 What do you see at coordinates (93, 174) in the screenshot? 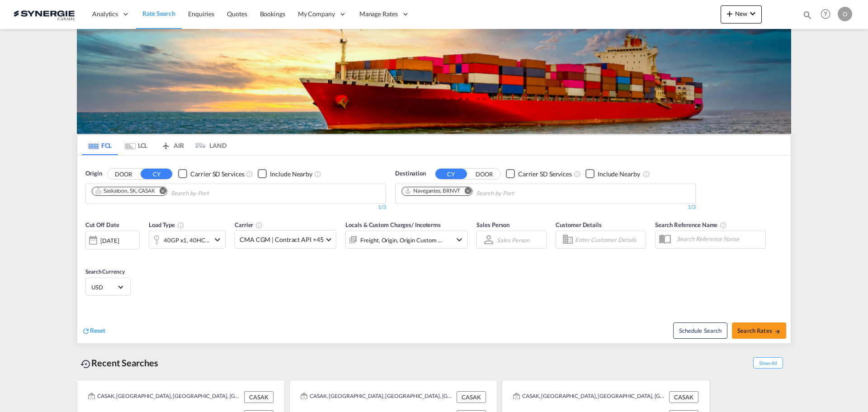
I see `span: Origin` at bounding box center [93, 174].